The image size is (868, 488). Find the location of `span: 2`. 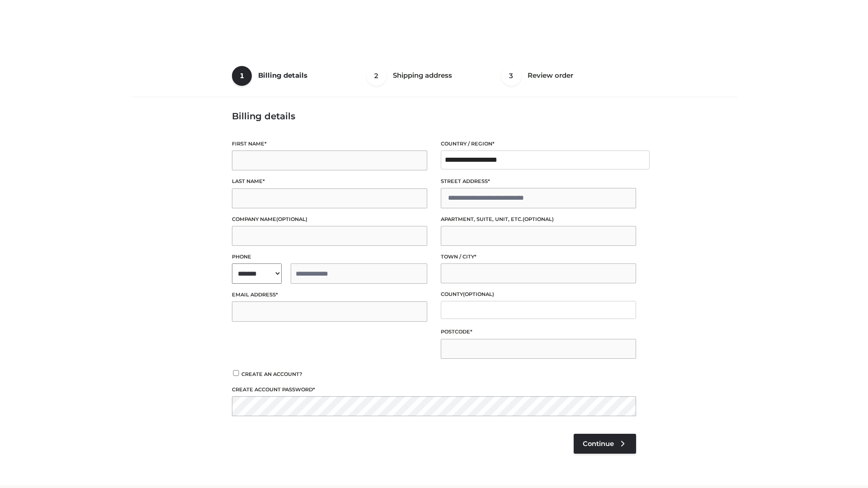

span: 2 is located at coordinates (377, 76).